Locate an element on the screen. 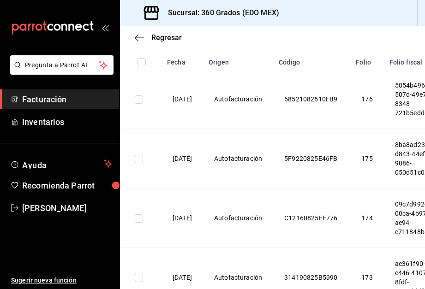  th: 174 is located at coordinates (367, 218).